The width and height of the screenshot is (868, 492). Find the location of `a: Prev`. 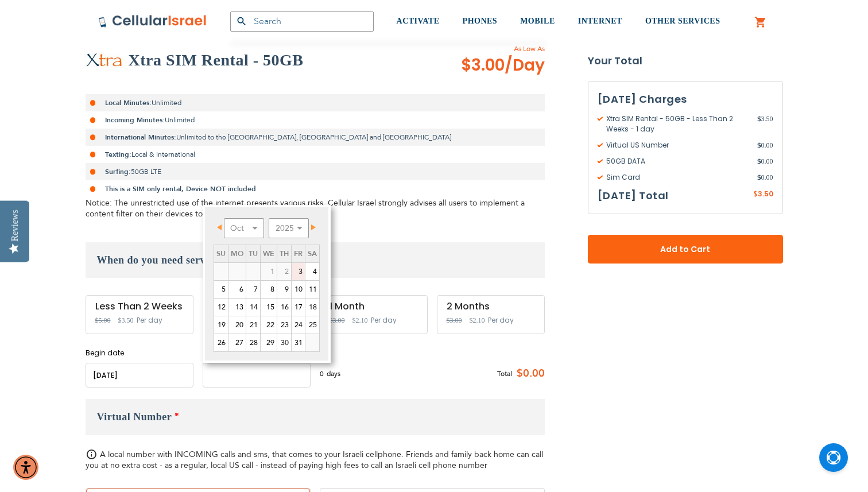

a: Prev is located at coordinates (222, 227).